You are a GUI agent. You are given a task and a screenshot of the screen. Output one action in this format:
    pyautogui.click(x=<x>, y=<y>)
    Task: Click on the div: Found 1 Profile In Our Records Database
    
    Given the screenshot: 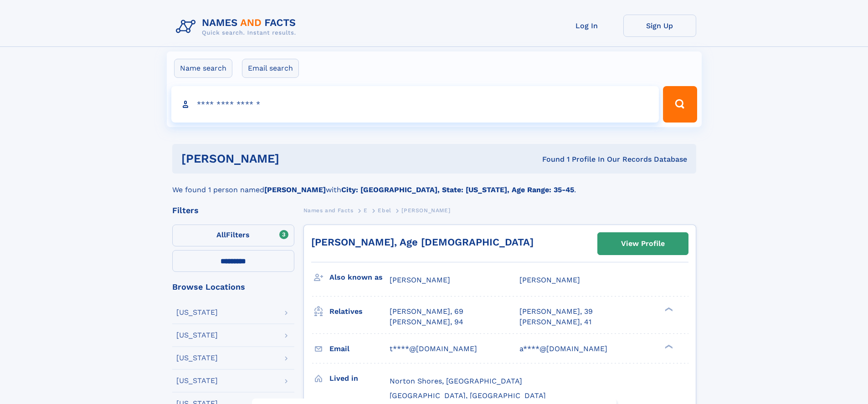 What is the action you would take?
    pyautogui.click(x=548, y=159)
    